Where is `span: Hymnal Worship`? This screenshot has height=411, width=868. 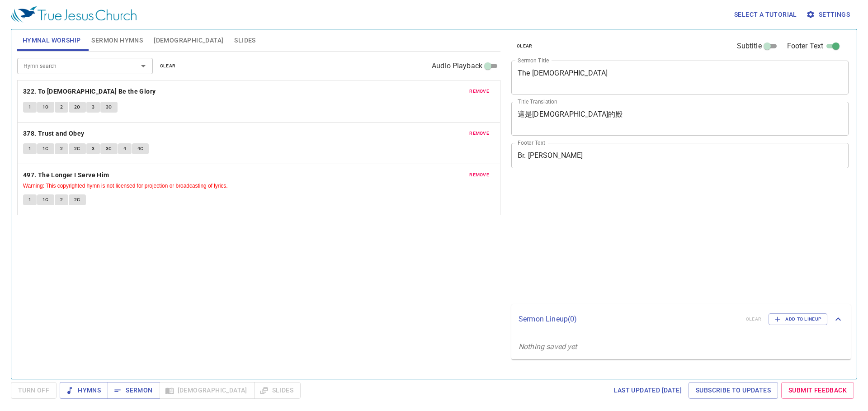 span: Hymnal Worship is located at coordinates (51, 40).